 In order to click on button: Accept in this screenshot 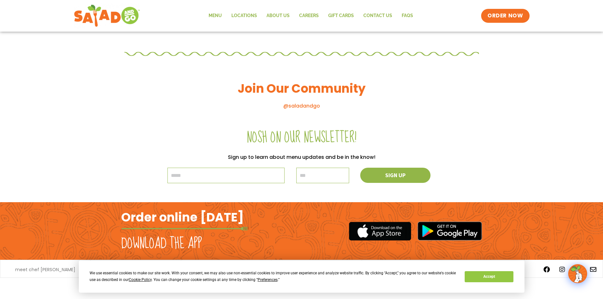, I will do `click(489, 276)`.